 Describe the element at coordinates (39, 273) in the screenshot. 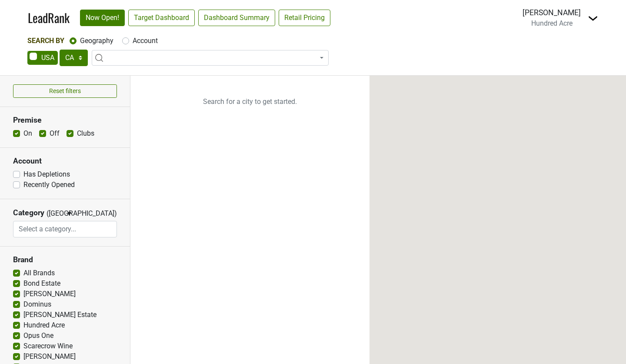

I see `label: All Brands` at that location.